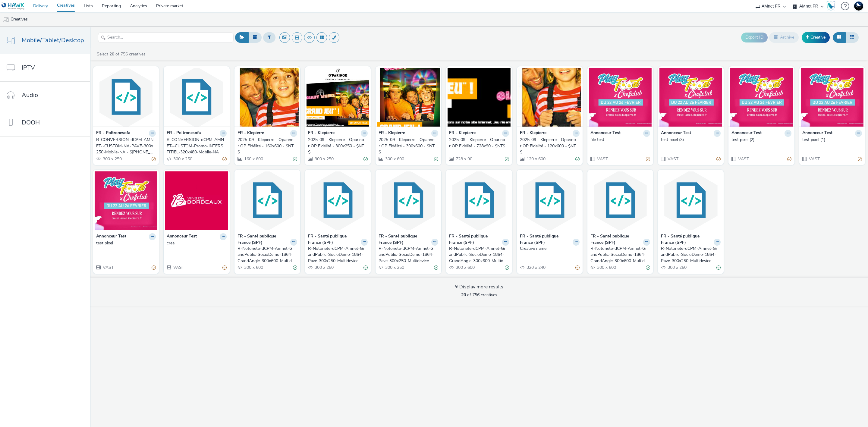 The image size is (868, 427). I want to click on img: 2025-09 - Klepierre - Oparinor OP Fidélité - 300x600 - $NT$ visual, so click(408, 97).